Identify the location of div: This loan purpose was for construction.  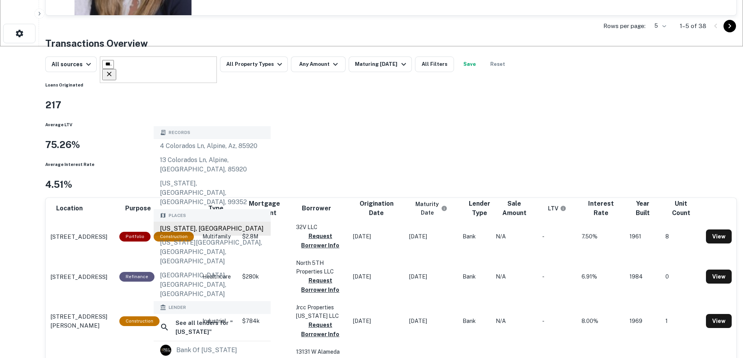
(139, 321).